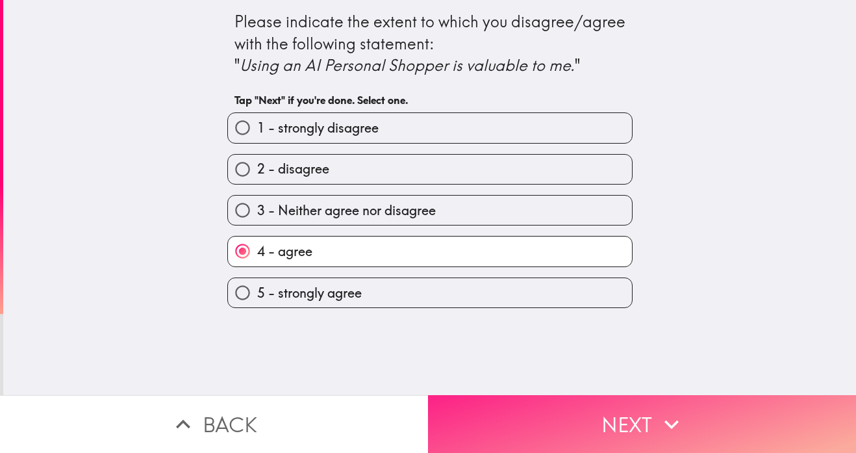  What do you see at coordinates (430, 251) in the screenshot?
I see `button: 4 - agree` at bounding box center [430, 251].